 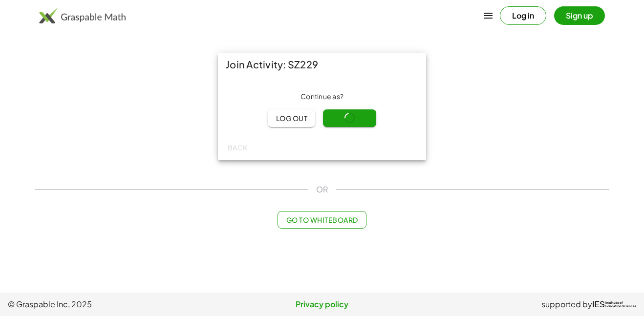 What do you see at coordinates (598, 305) in the screenshot?
I see `span: IES` at bounding box center [598, 305].